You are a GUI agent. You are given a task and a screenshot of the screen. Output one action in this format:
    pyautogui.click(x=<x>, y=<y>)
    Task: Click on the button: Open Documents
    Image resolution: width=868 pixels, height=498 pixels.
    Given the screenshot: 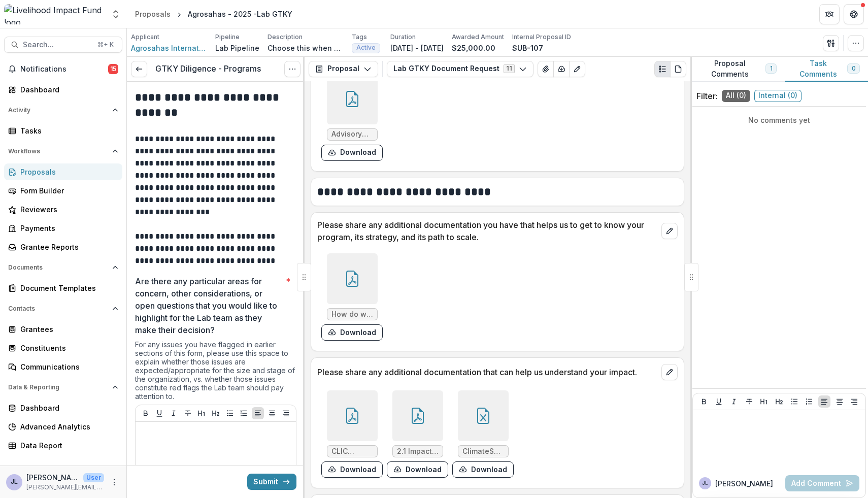 What is the action you would take?
    pyautogui.click(x=63, y=268)
    